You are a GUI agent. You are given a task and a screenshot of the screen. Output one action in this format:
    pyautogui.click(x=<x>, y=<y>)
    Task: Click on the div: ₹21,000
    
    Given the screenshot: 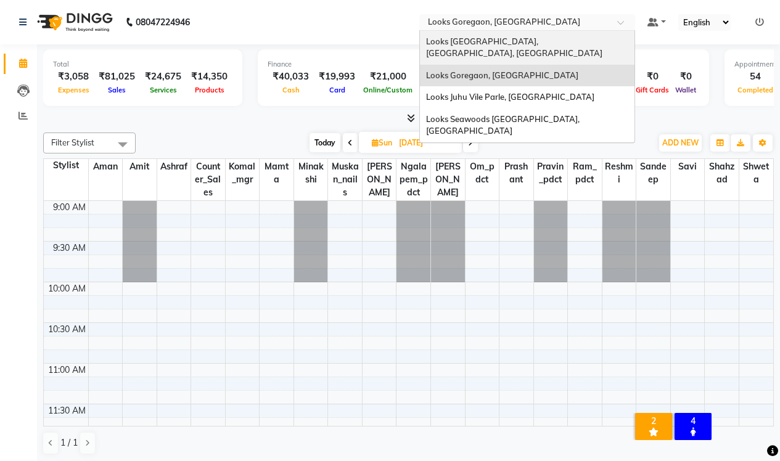 What is the action you would take?
    pyautogui.click(x=388, y=76)
    